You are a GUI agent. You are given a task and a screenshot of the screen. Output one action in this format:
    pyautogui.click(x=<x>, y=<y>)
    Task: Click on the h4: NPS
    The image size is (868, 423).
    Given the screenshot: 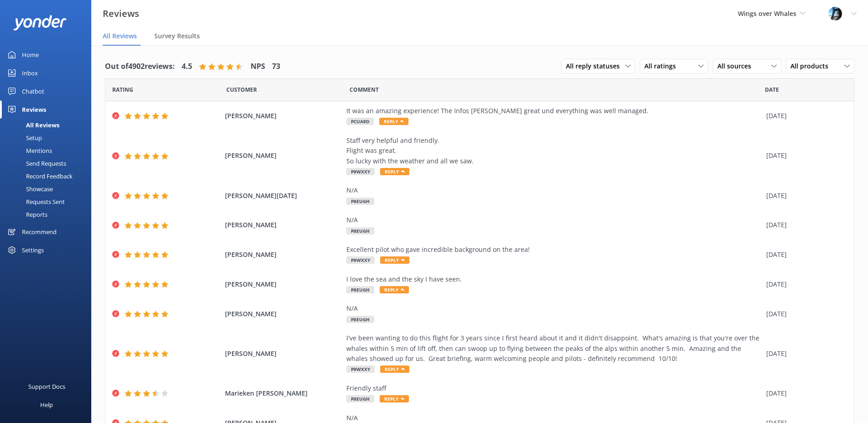 What is the action you would take?
    pyautogui.click(x=258, y=67)
    